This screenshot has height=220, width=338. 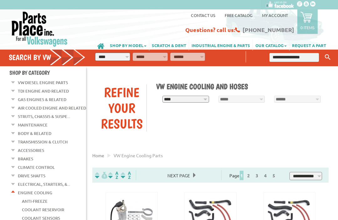 What do you see at coordinates (240, 86) in the screenshot?
I see `h1: VW Engine Cooling and Hoses` at bounding box center [240, 86].